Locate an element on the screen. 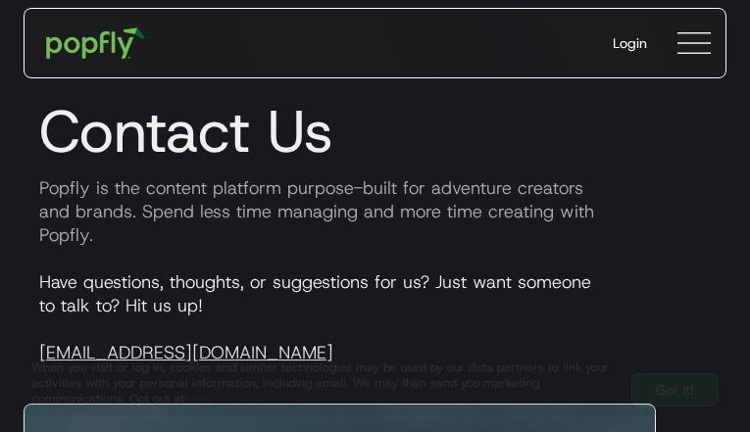 The width and height of the screenshot is (750, 432). a: Got It! is located at coordinates (674, 390).